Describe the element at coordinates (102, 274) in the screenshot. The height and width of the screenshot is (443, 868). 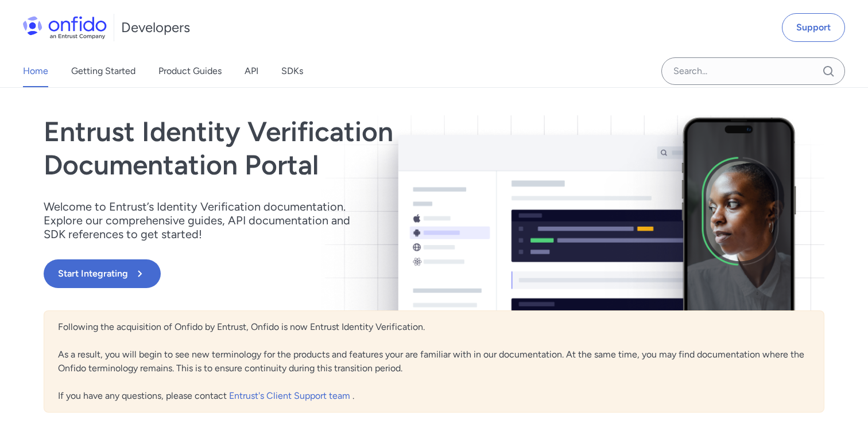
I see `button: Start Integrating` at that location.